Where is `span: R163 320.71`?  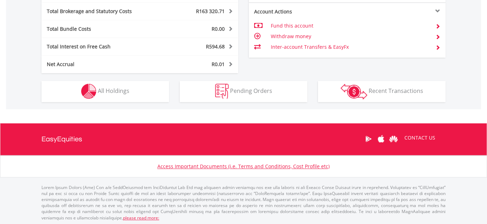 span: R163 320.71 is located at coordinates (210, 11).